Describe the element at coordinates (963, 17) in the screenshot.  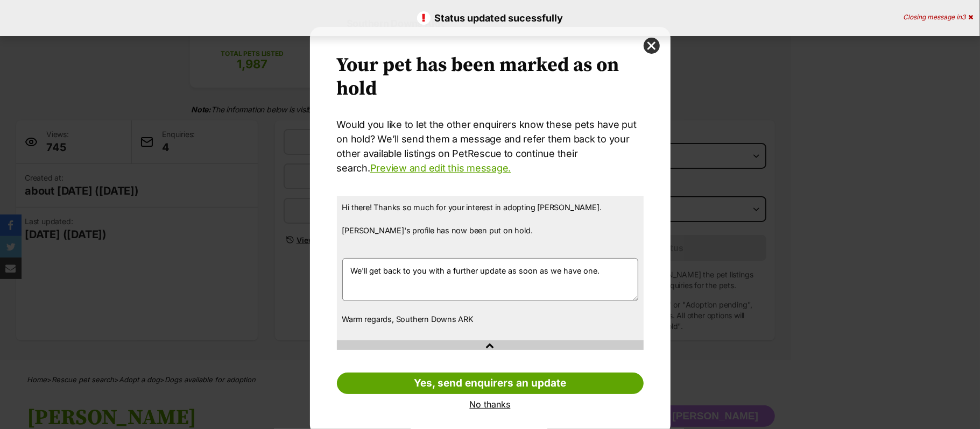
I see `span: 3` at that location.